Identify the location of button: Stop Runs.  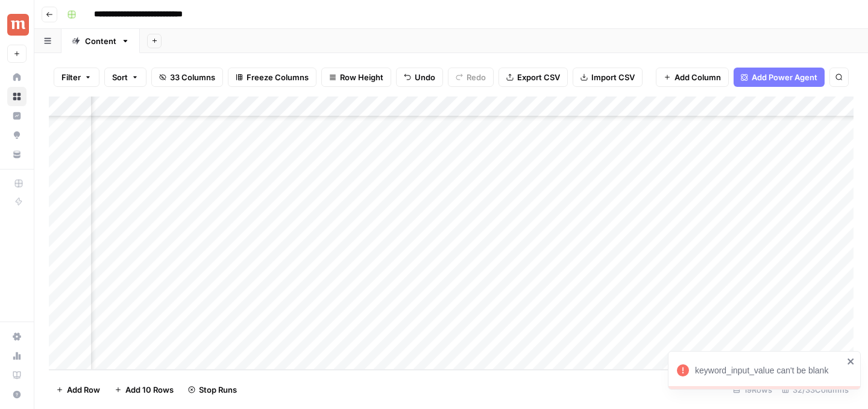
(212, 390).